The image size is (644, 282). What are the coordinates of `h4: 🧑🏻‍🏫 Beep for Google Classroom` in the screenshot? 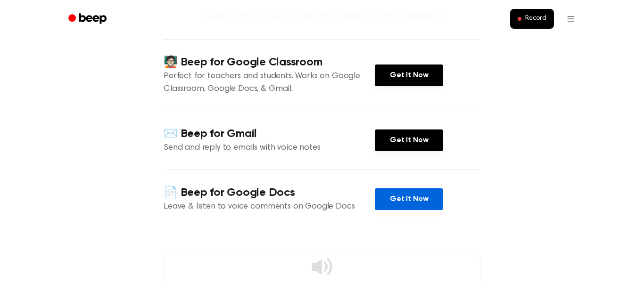 It's located at (269, 62).